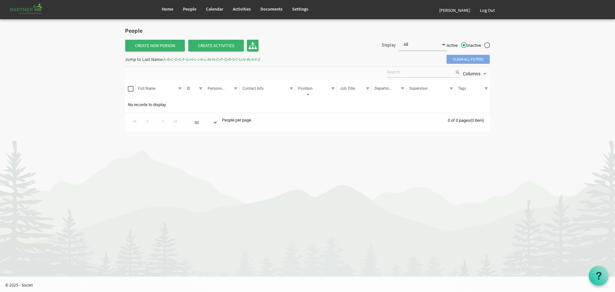 The height and width of the screenshot is (292, 615). Describe the element at coordinates (253, 45) in the screenshot. I see `img: org-chart.svg` at that location.